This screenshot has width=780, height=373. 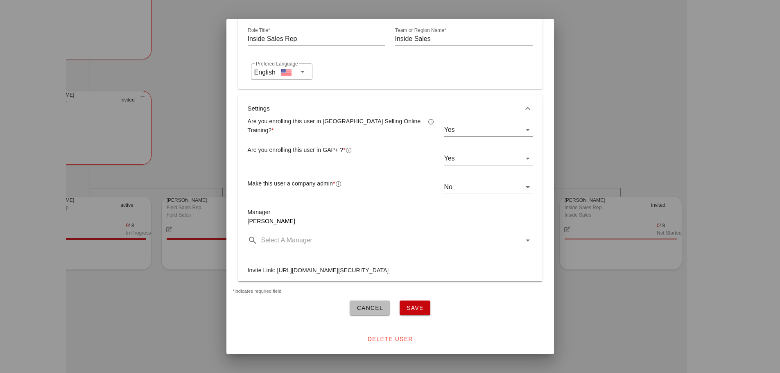 What do you see at coordinates (390, 108) in the screenshot?
I see `button: Settings` at bounding box center [390, 108].